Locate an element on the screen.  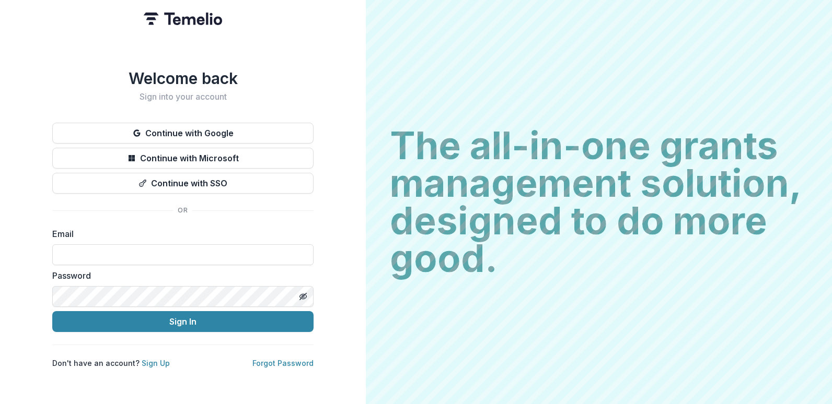
button: Continue with Google is located at coordinates (183, 133).